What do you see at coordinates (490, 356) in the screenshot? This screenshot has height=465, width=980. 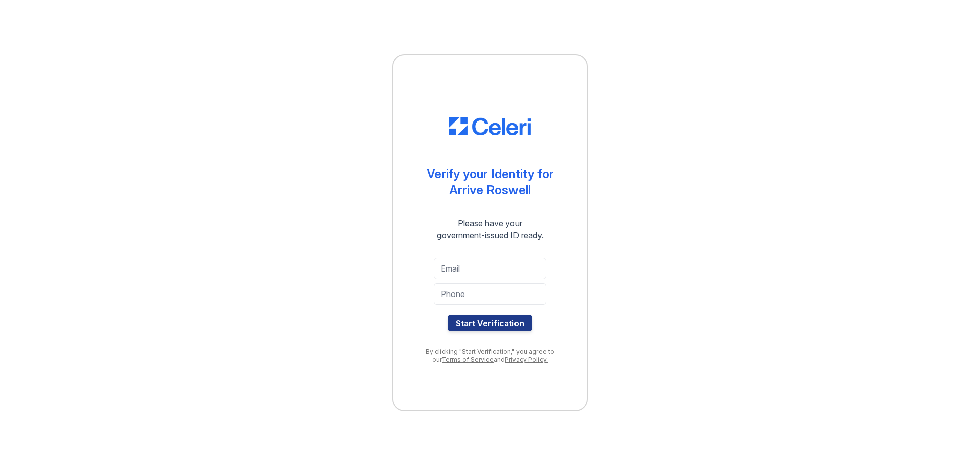 I see `div: By clicking "Start Verification," you agree to our and` at bounding box center [490, 356].